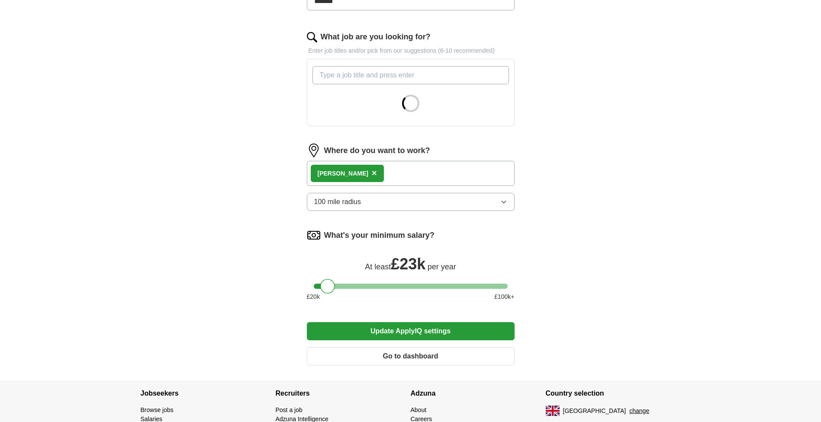  What do you see at coordinates (411, 51) in the screenshot?
I see `p: Enter job titles and/or pick from our suggestions (6-10 recommended)` at bounding box center [411, 51].